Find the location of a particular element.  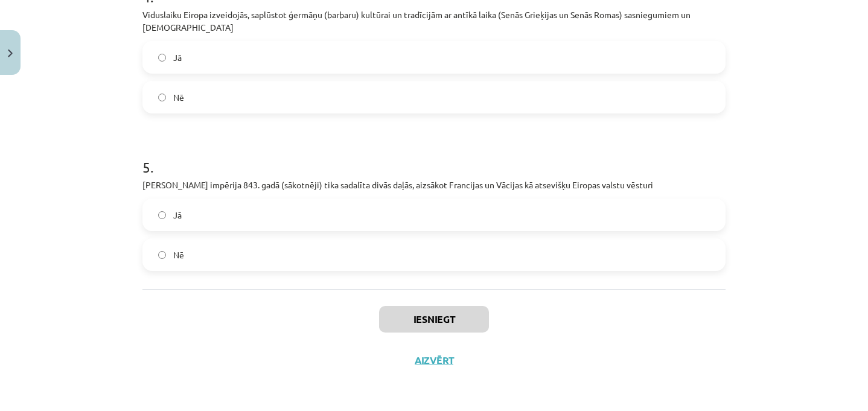

p: Viduslaiku Eiropa izveidojās, saplūstot ģermāņu (barbaru) kultūrai un tradīcijām ar antīkā laika ... is located at coordinates (434, 21).